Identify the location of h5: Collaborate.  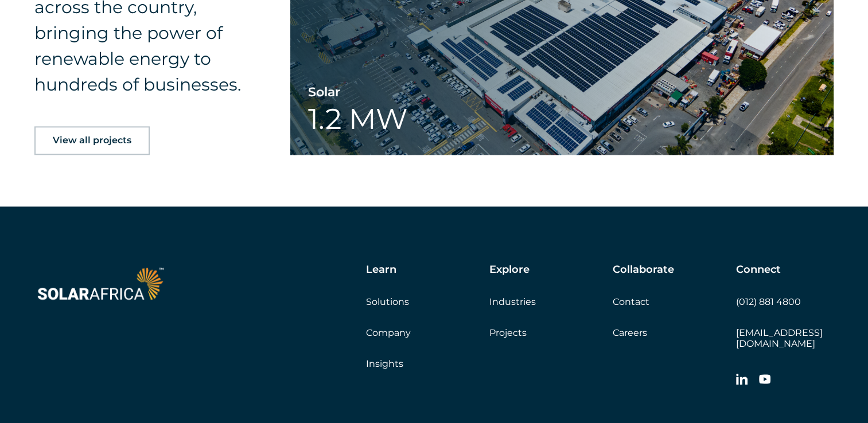
(643, 270).